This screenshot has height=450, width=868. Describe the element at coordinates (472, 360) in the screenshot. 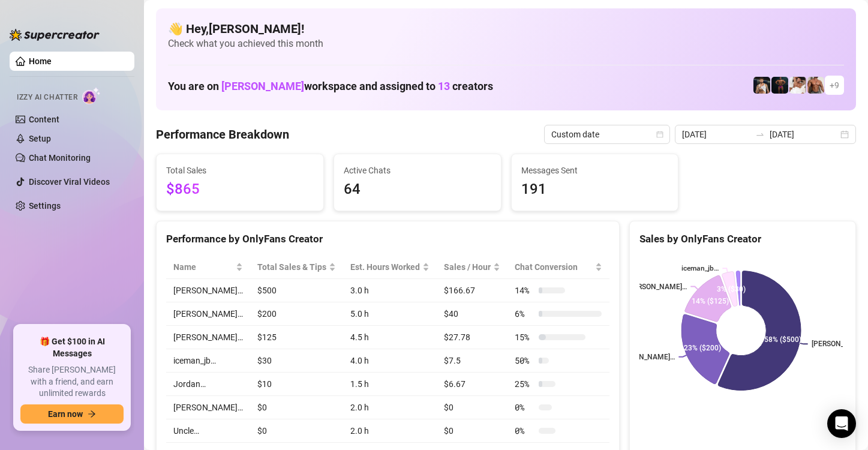

I see `td: $7.5` at that location.